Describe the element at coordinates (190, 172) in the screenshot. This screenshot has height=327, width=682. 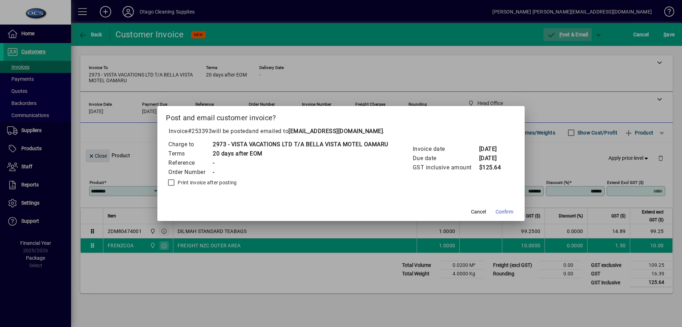
I see `td: Order Number` at that location.